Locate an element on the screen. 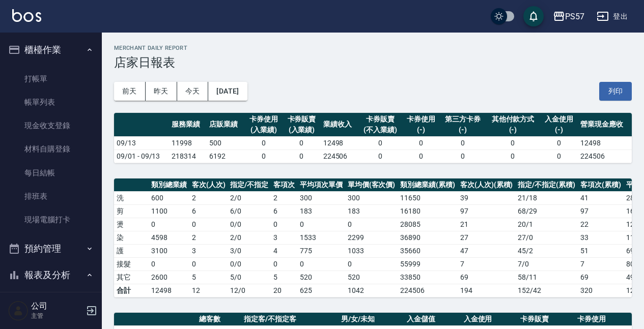  td: 5 / 0 is located at coordinates (249, 277).